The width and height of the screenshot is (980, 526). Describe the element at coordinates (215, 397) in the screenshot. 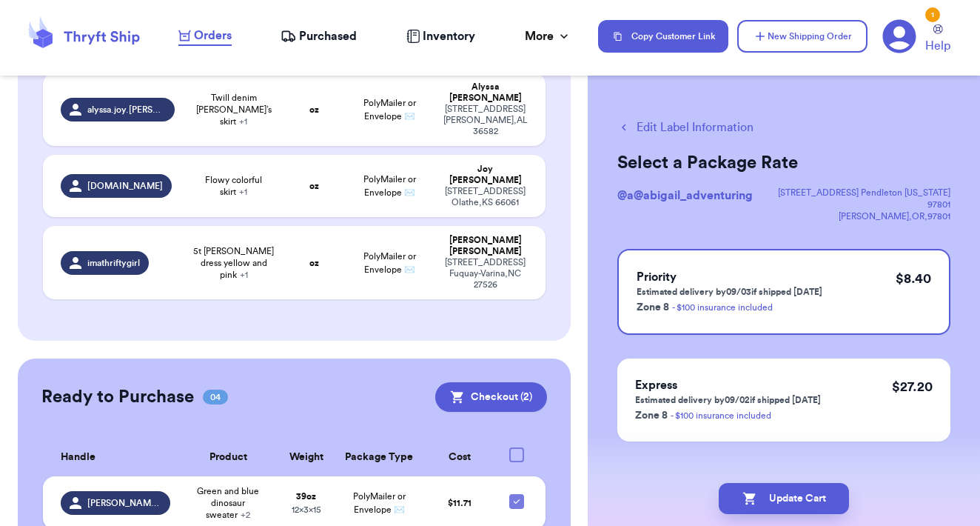

I see `span: 04` at that location.